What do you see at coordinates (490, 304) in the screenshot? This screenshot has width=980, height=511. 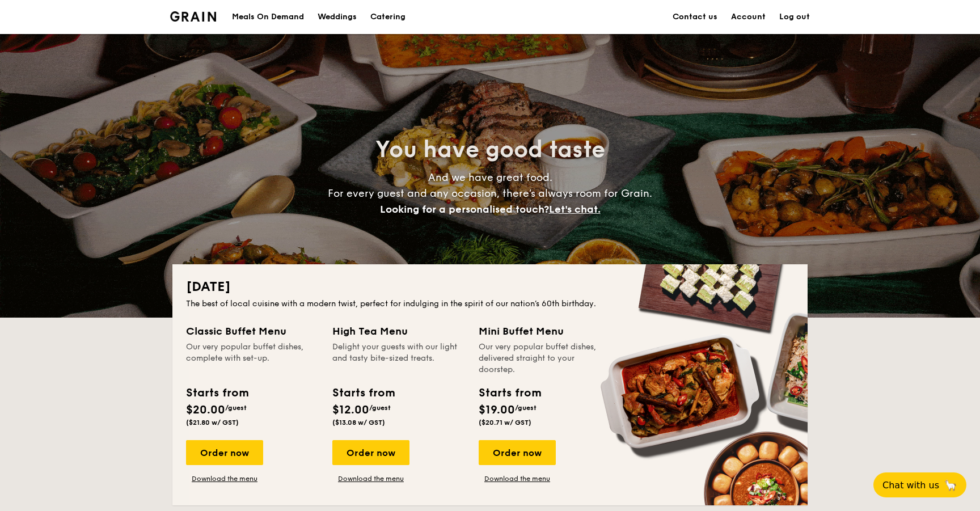 I see `div: The best of local cuisine with a modern twist, perfect for indulging in the spirit of our nation’...` at bounding box center [490, 304].